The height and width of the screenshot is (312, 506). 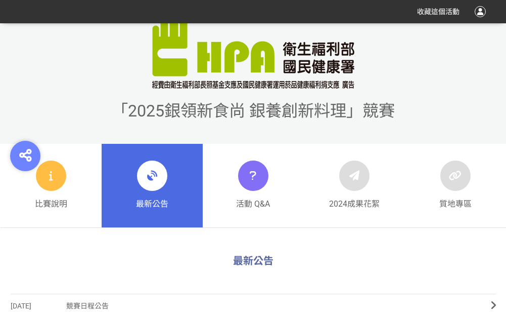 What do you see at coordinates (253, 204) in the screenshot?
I see `span: 活動 Q&A` at bounding box center [253, 204].